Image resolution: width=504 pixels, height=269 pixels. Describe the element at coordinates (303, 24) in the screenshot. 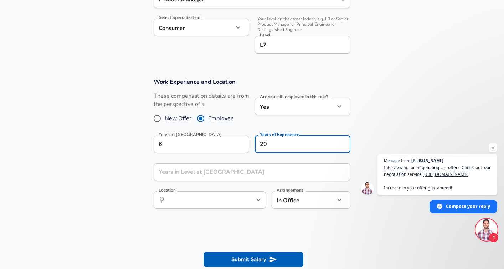

I see `span: Your level on the career ladder. e.g. L3 or Senior Product Manager or Principal Engineer or Disti...` at that location.